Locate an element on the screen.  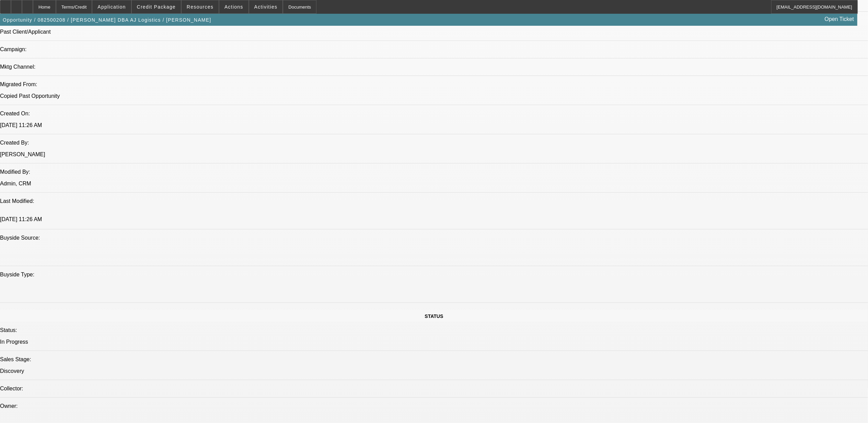
button: Credit Package is located at coordinates (156, 7).